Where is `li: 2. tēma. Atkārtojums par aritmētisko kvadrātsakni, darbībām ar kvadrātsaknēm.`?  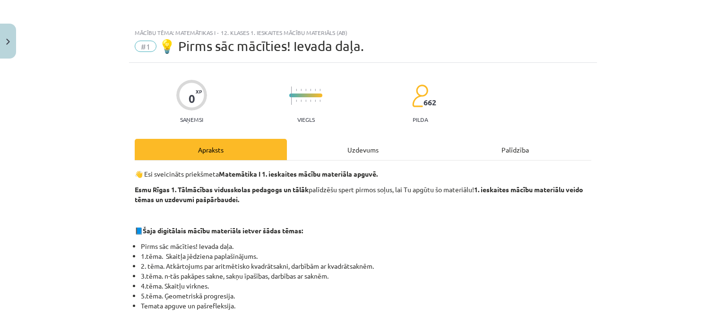
li: 2. tēma. Atkārtojums par aritmētisko kvadrātsakni, darbībām ar kvadrātsaknēm. is located at coordinates (366, 266).